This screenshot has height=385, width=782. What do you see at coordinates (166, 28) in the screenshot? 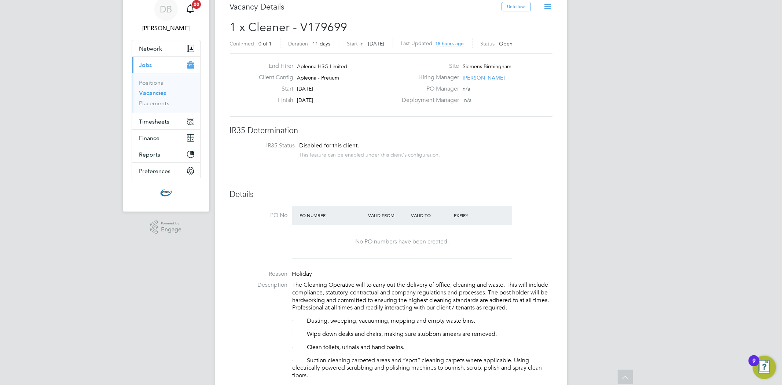
I see `span: Daniel Barber` at bounding box center [166, 28].